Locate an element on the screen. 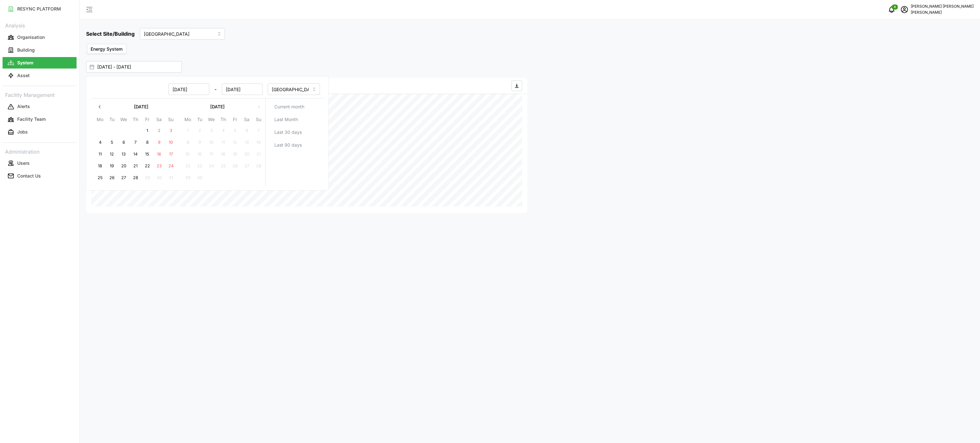 The image size is (980, 443). button: 5 August 2025 is located at coordinates (112, 142).